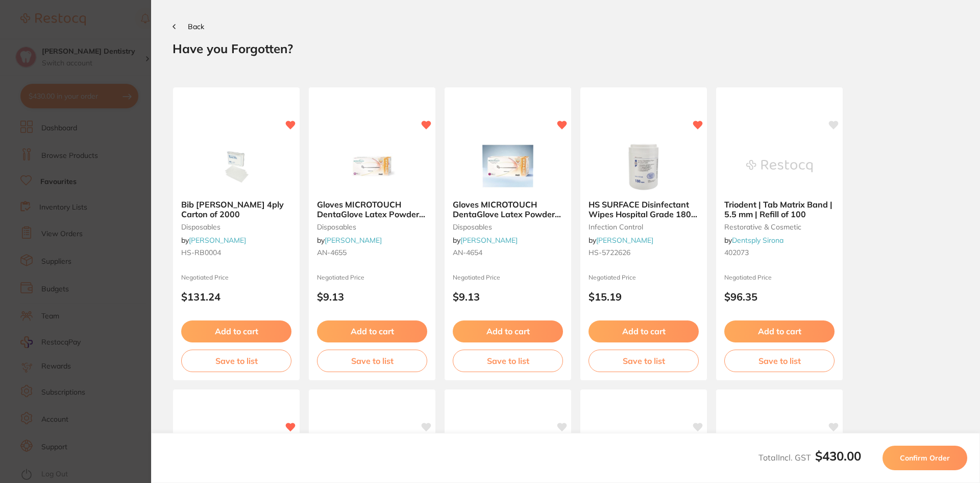  I want to click on p: $96.35, so click(779, 296).